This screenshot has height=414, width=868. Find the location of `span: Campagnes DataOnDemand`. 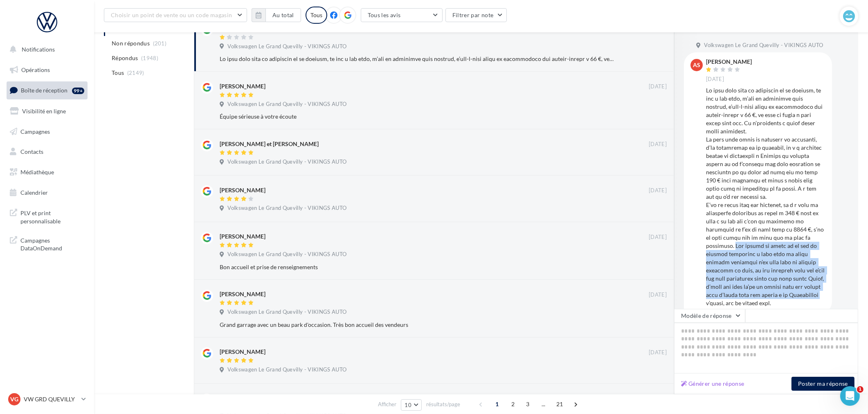

span: Campagnes DataOnDemand is located at coordinates (52, 243).